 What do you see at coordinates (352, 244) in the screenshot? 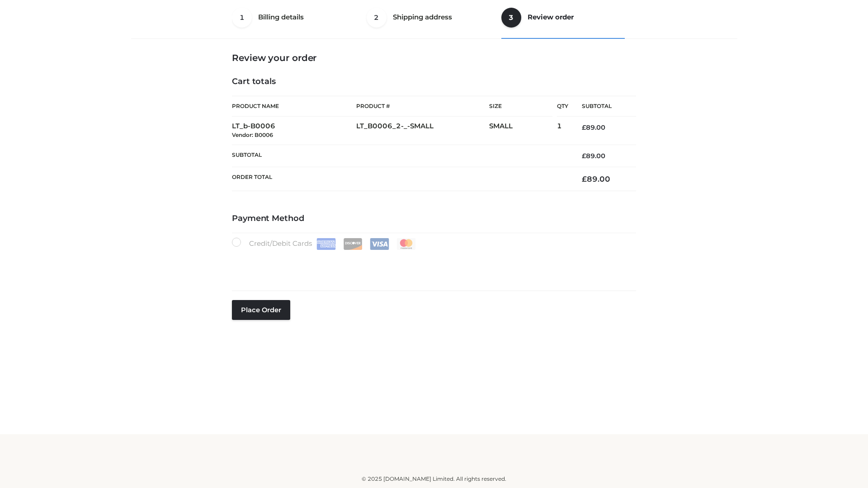
I see `img: Discover` at bounding box center [352, 244].